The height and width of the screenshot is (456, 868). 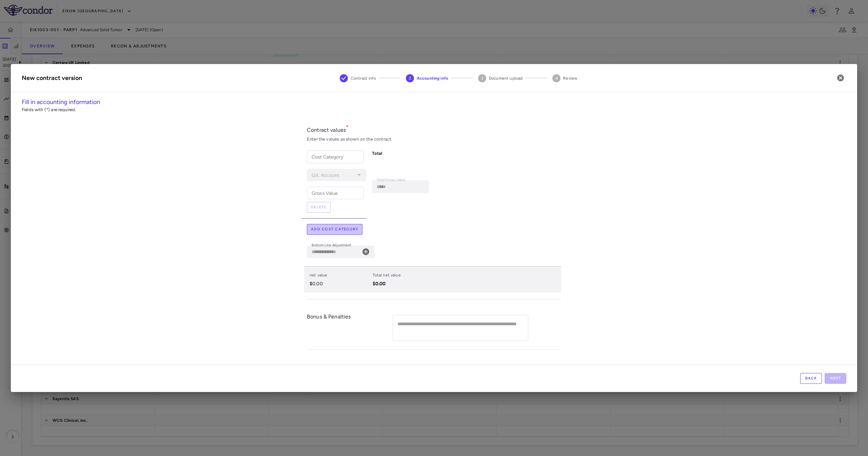 I want to click on span: Accounting info, so click(x=432, y=79).